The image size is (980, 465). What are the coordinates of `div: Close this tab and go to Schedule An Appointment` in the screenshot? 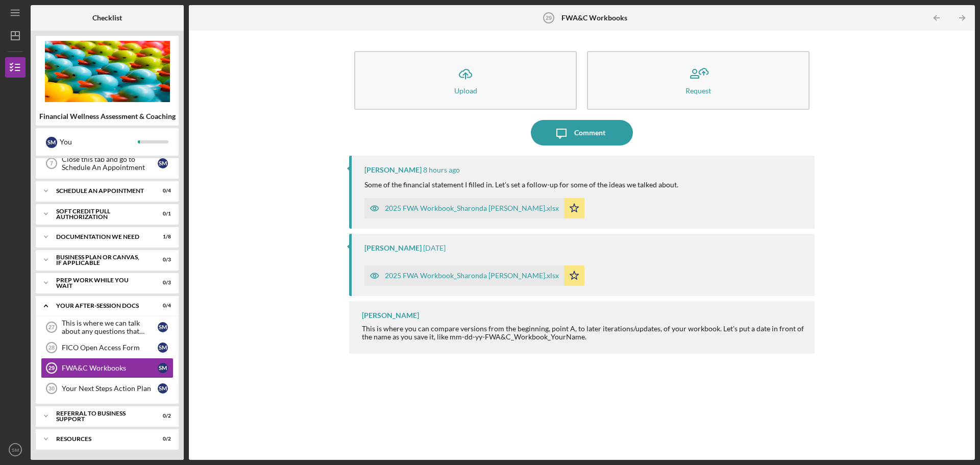 It's located at (110, 163).